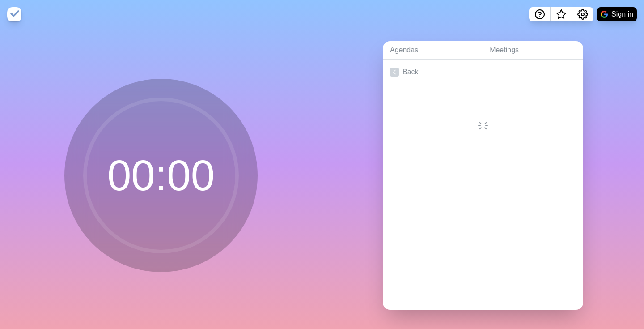  What do you see at coordinates (532, 50) in the screenshot?
I see `a: Meetings` at bounding box center [532, 50].